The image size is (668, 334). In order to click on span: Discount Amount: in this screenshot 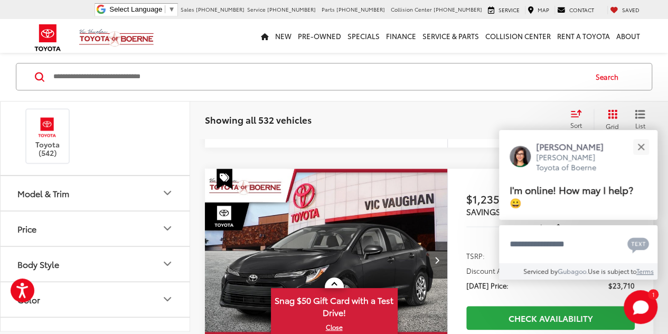, I will do `click(496, 270)`.